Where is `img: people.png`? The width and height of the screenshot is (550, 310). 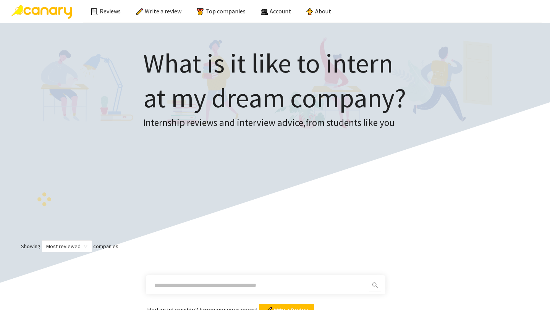
img: people.png is located at coordinates (264, 12).